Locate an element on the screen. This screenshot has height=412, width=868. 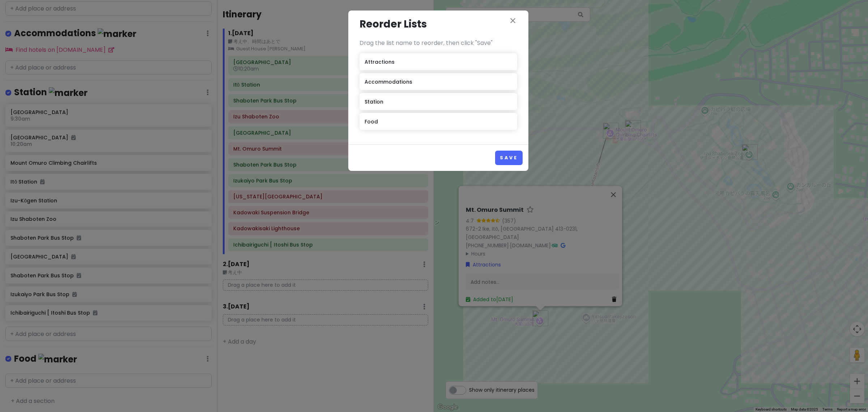
h6: Station is located at coordinates (374, 101).